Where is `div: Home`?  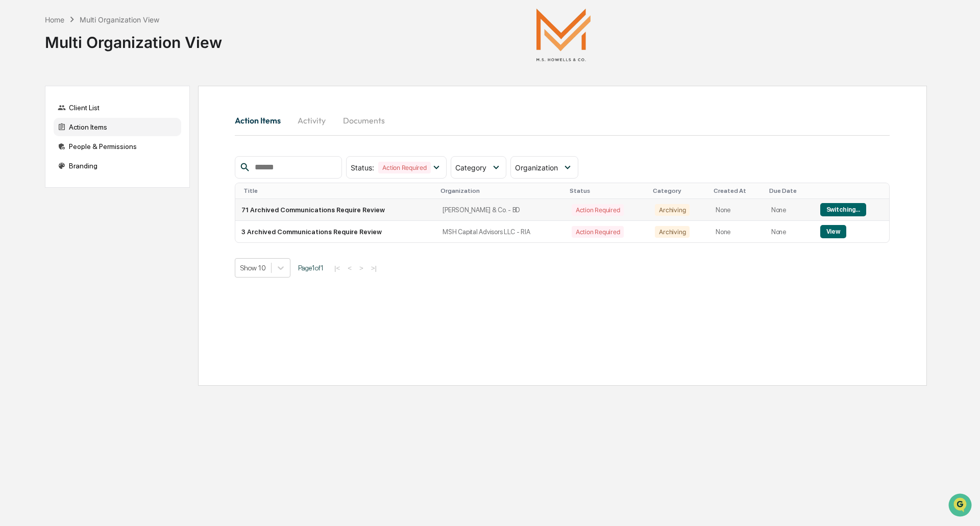 div: Home is located at coordinates (55, 20).